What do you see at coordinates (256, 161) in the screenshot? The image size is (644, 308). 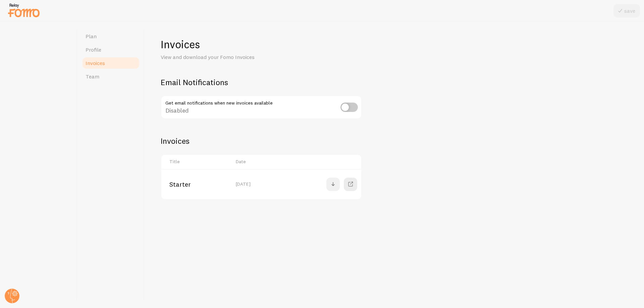 I see `th: Date` at bounding box center [256, 161].